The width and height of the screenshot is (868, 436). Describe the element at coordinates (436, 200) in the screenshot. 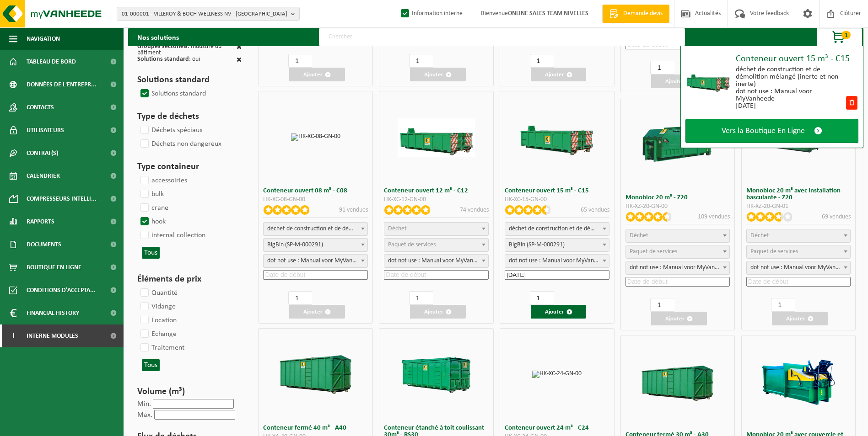

I see `div: HK-XC-12-GN-00` at that location.